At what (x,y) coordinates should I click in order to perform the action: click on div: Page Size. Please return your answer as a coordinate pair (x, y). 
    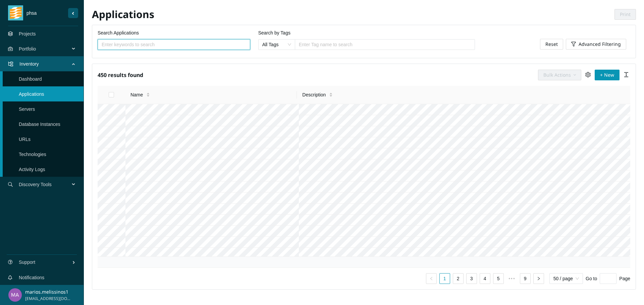
    Looking at the image, I should click on (566, 278).